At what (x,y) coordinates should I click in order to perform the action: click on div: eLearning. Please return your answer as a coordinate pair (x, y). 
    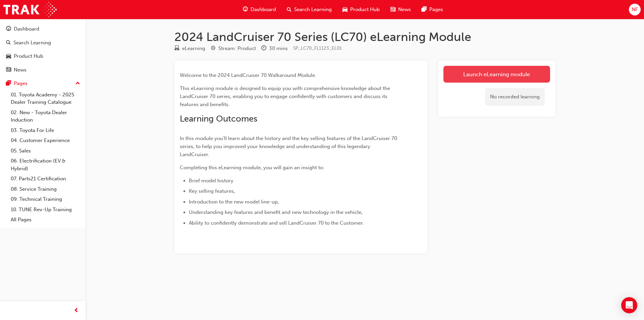
    Looking at the image, I should click on (194, 48).